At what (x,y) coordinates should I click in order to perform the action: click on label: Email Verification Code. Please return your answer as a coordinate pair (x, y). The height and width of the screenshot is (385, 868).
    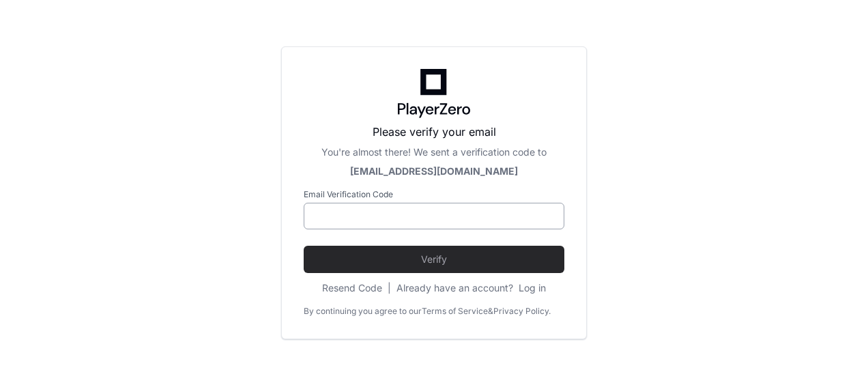
    Looking at the image, I should click on (434, 195).